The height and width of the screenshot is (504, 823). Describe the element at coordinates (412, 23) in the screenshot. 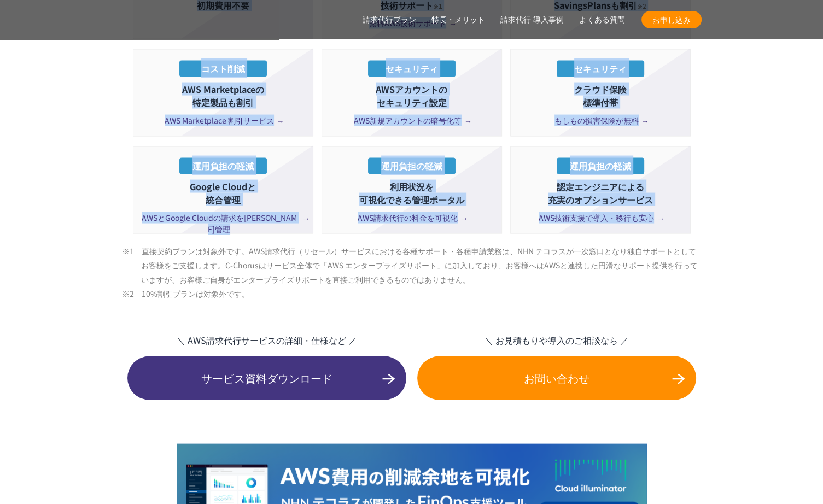

I see `a: 無料AWS技術サポート` at that location.